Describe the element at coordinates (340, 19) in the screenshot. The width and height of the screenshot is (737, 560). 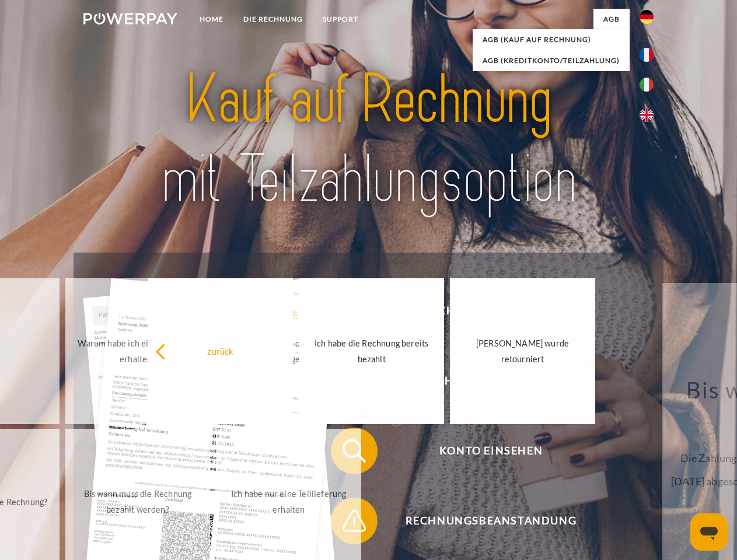
I see `a: SUPPORT` at that location.